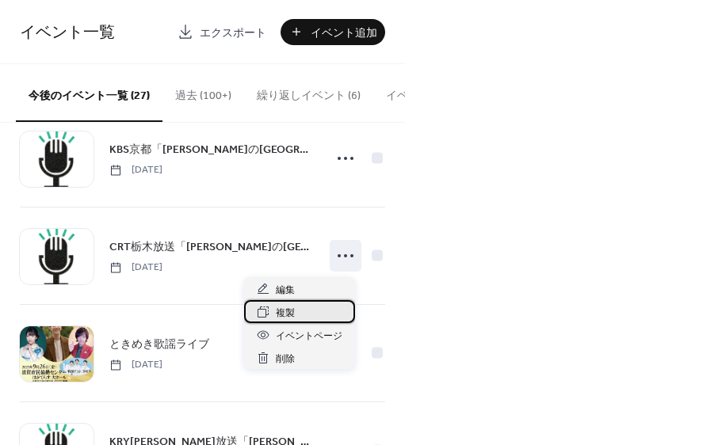  Describe the element at coordinates (430, 92) in the screenshot. I see `button: イベント投稿一覧` at that location.